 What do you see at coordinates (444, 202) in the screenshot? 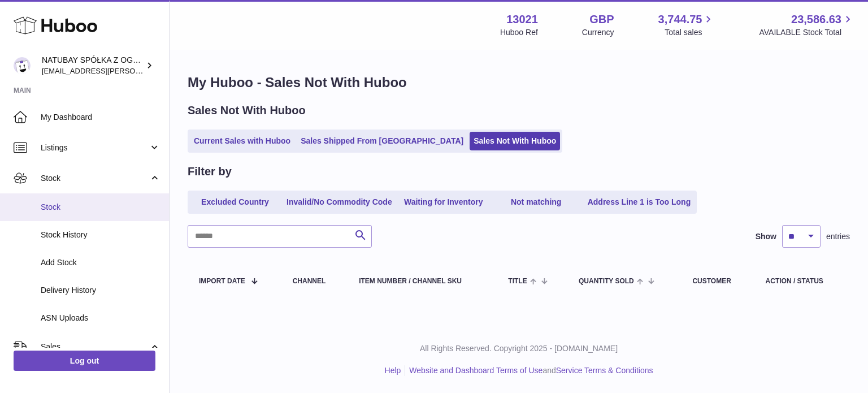
I see `a: Waiting for Inventory` at bounding box center [444, 202].